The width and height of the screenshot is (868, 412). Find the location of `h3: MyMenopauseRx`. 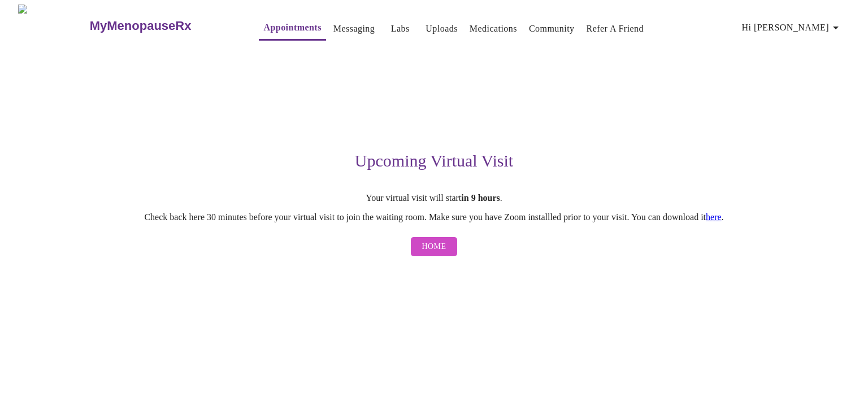

h3: MyMenopauseRx is located at coordinates (140, 26).